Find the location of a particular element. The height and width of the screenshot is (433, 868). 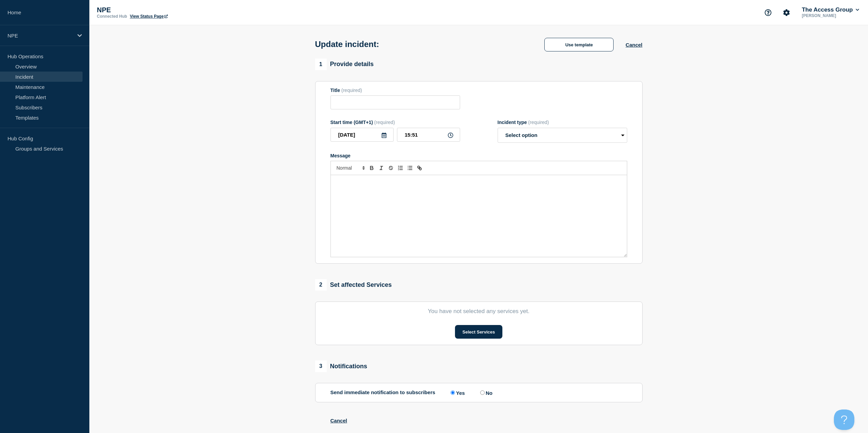

h1: Update incident: is located at coordinates (347, 44).